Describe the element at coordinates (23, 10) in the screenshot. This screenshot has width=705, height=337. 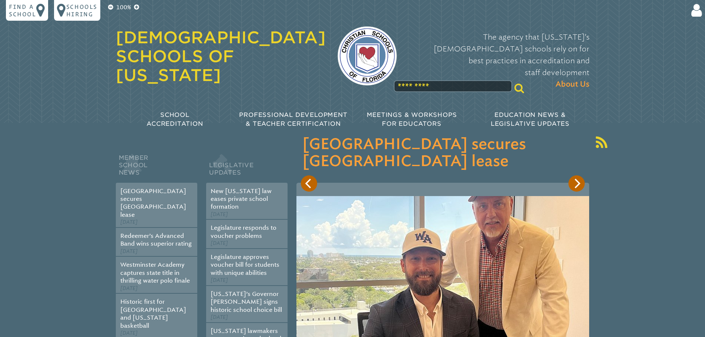
I see `p: Find a school` at that location.